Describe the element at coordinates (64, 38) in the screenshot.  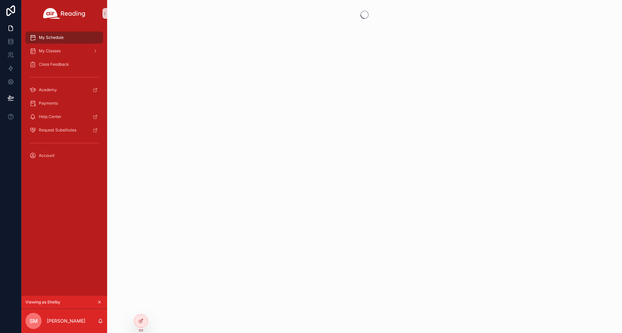
I see `a: My Schedule` at that location.